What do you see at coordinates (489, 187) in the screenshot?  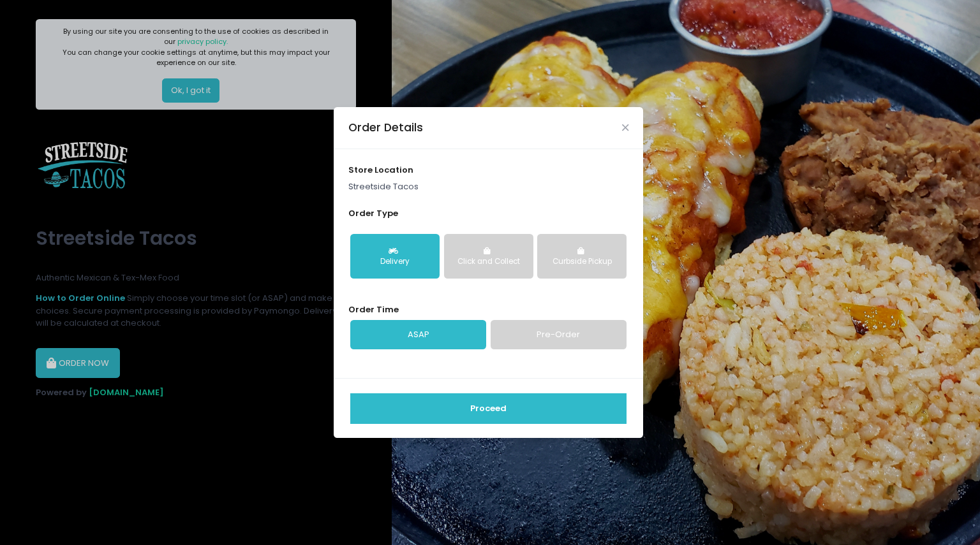 I see `p: Streetside Tacos` at bounding box center [489, 187].